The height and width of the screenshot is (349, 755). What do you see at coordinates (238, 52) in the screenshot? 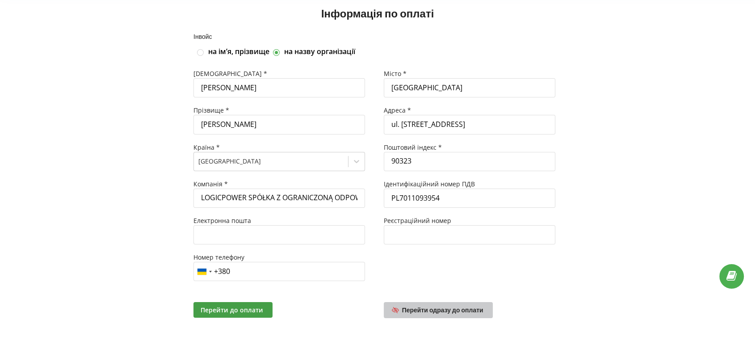
I see `label: на імʼя, прізвище` at bounding box center [238, 52].